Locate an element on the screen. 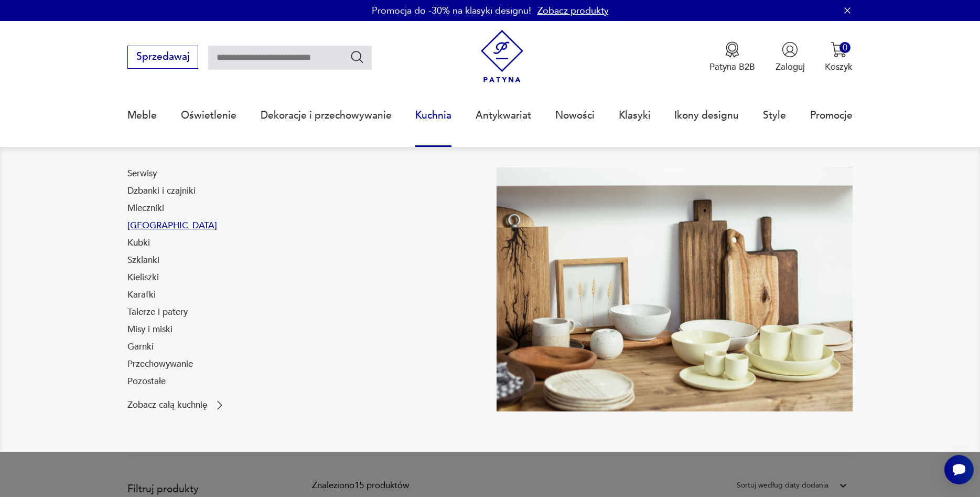 This screenshot has height=497, width=980. img: b2f6bfe4a34d2e674d92badc23dc4074.jpg is located at coordinates (675, 289).